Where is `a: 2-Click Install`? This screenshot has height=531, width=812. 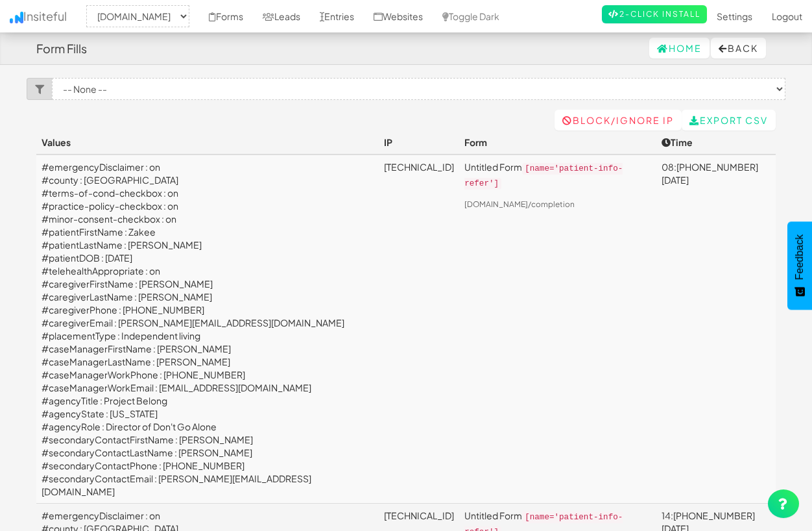 a: 2-Click Install is located at coordinates (654, 14).